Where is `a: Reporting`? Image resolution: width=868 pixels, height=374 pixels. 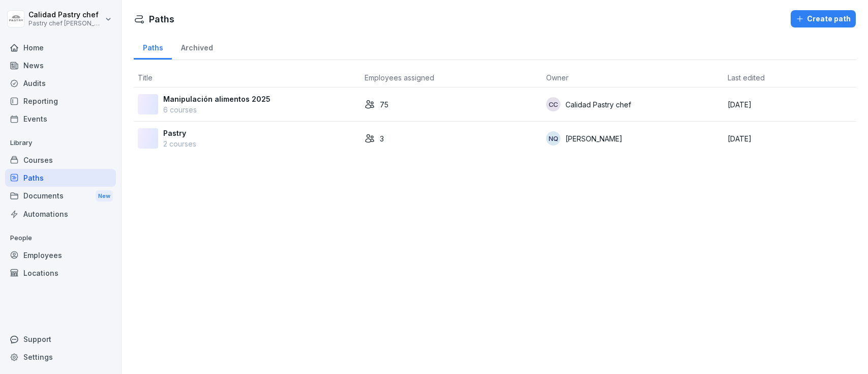
a: Reporting is located at coordinates (61, 101).